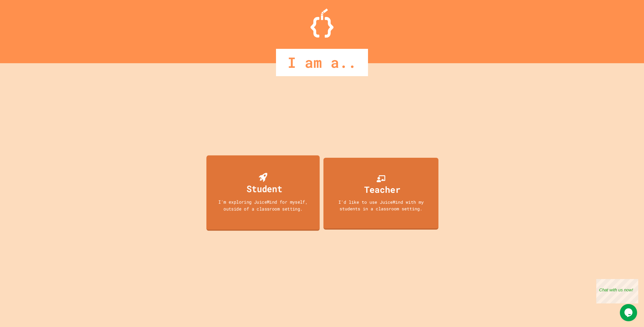  I want to click on div: I'm exploring JuiceMind for myself, outside of a classroom setting., so click(263, 205).